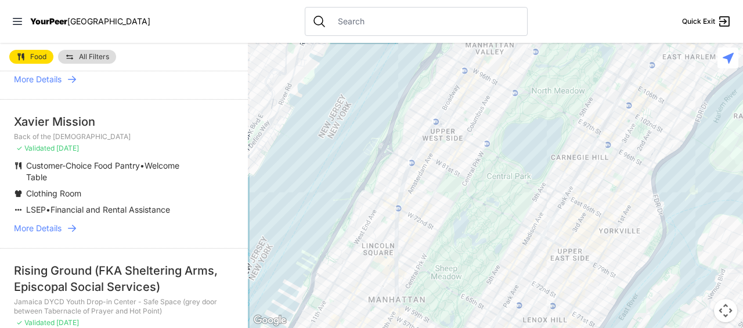 This screenshot has height=328, width=743. What do you see at coordinates (49, 21) in the screenshot?
I see `span: YourPeer` at bounding box center [49, 21].